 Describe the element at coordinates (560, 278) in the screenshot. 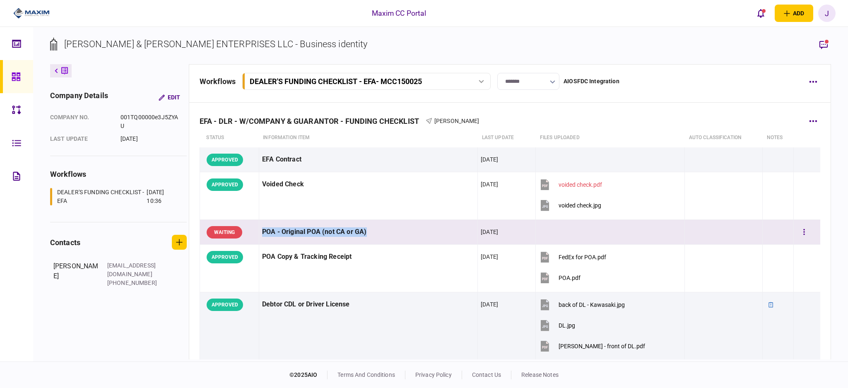

I see `button: POA.pdf` at that location.